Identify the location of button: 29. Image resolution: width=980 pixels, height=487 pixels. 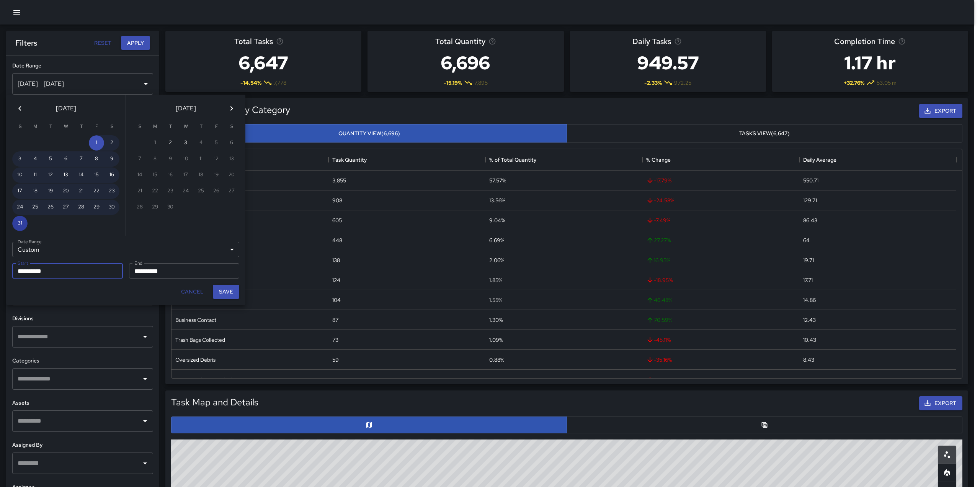
(96, 207).